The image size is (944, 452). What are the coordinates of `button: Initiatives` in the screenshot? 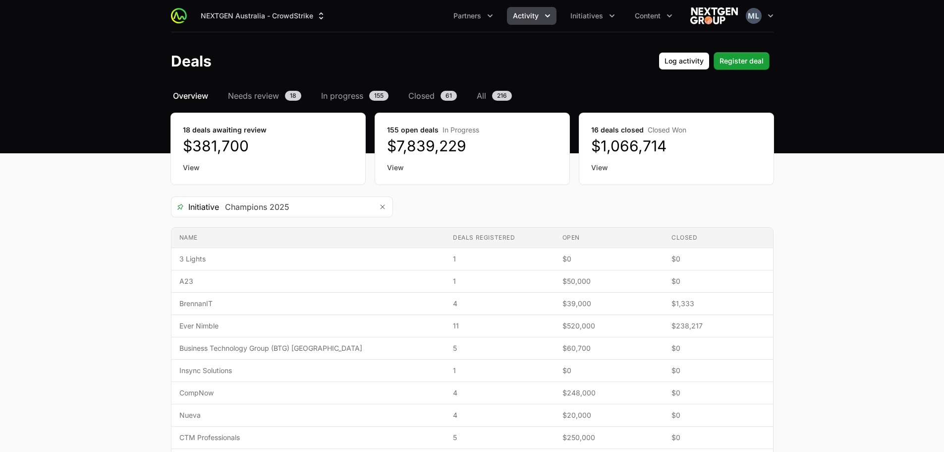 It's located at (593, 16).